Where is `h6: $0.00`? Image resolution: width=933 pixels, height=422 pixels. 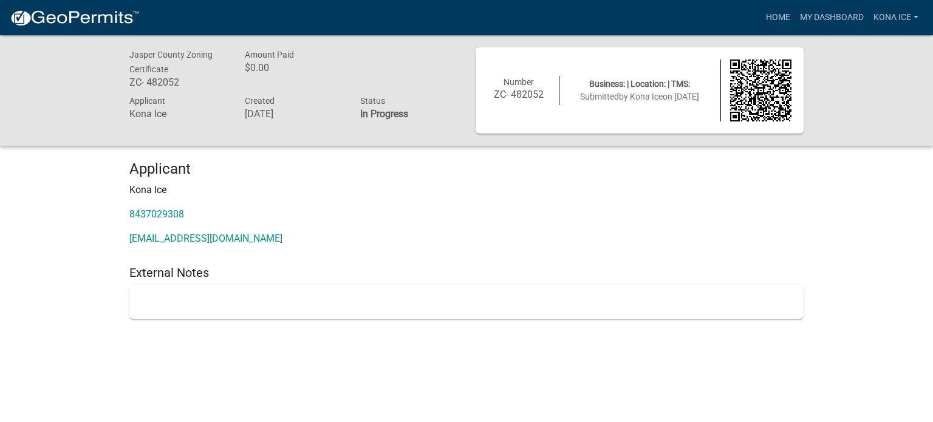
h6: $0.00 is located at coordinates (293, 67).